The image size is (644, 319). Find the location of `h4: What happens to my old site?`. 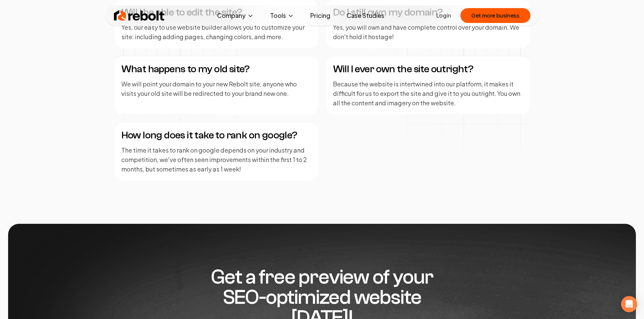

h4: What happens to my old site? is located at coordinates (216, 69).